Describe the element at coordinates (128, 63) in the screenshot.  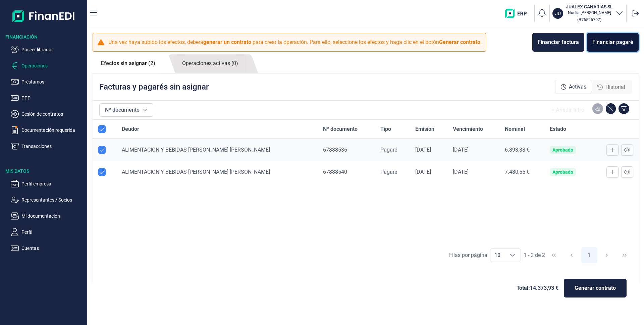
I see `a: Efectos sin asignar (2)` at that location.